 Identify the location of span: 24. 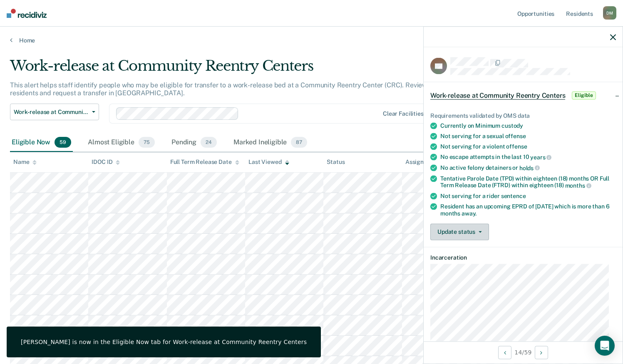
(208, 142).